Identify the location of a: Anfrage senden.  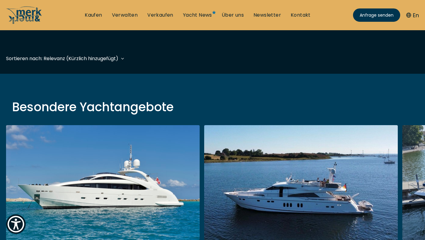
(377, 15).